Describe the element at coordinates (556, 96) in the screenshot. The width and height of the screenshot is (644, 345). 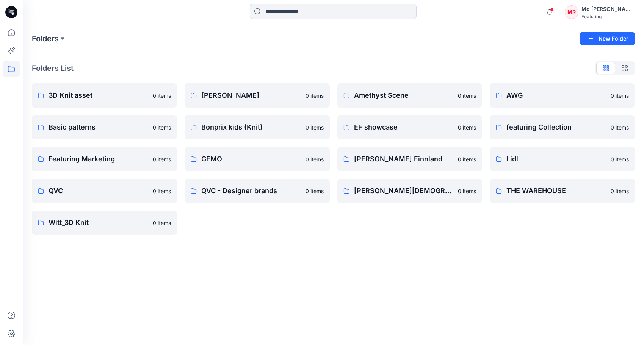
I see `p: AWG` at that location.